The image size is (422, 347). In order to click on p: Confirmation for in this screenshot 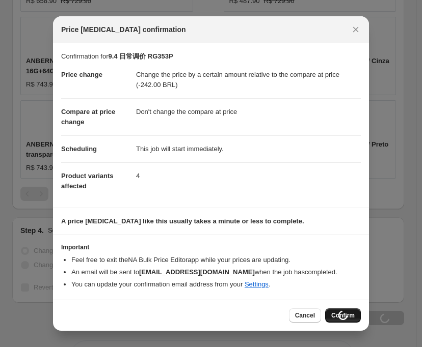, I will do `click(211, 57)`.